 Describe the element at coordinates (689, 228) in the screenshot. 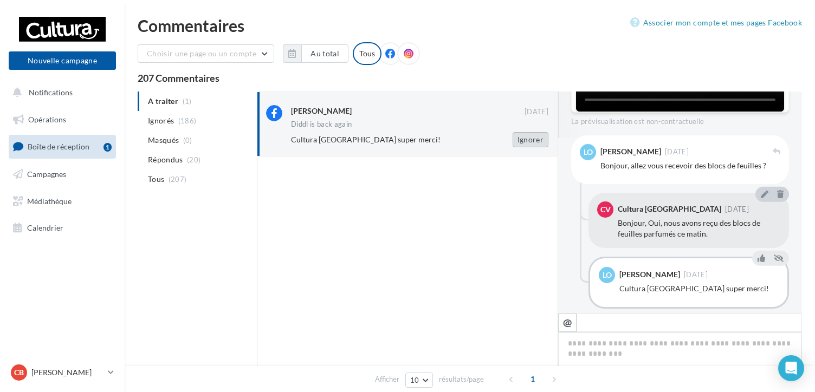

I see `span: Bonjour, Oui, nous avons reçu des blocs de feuilles parfumés ce matin.` at that location.